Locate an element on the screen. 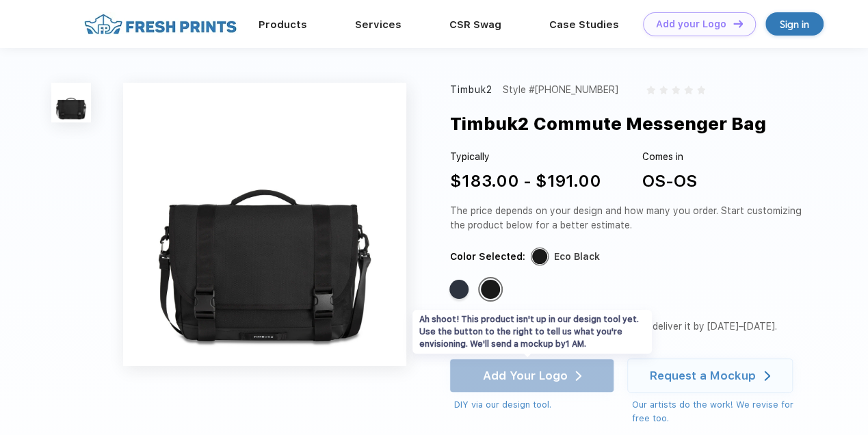  div: Typically is located at coordinates (524, 156).